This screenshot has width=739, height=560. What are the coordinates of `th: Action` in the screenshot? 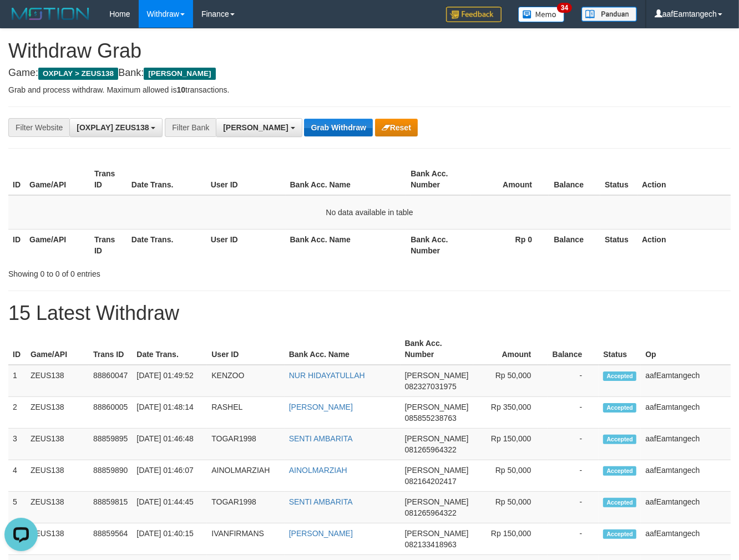 It's located at (684, 179).